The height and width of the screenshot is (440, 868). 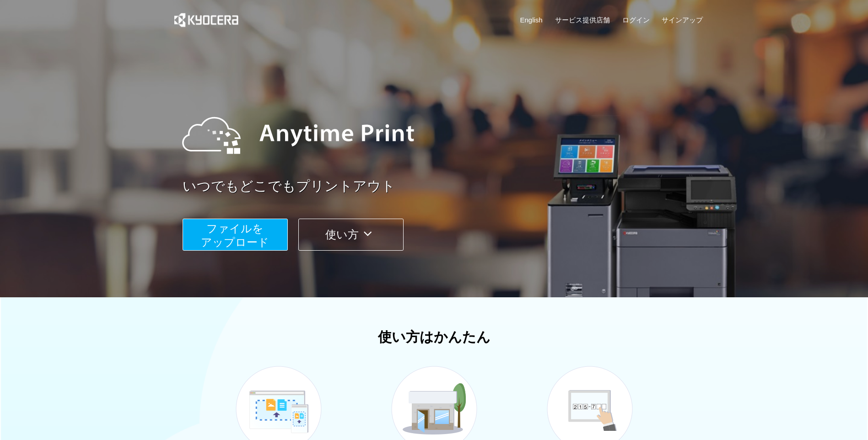 I want to click on span: ファイルを ​​アップロード, so click(x=235, y=235).